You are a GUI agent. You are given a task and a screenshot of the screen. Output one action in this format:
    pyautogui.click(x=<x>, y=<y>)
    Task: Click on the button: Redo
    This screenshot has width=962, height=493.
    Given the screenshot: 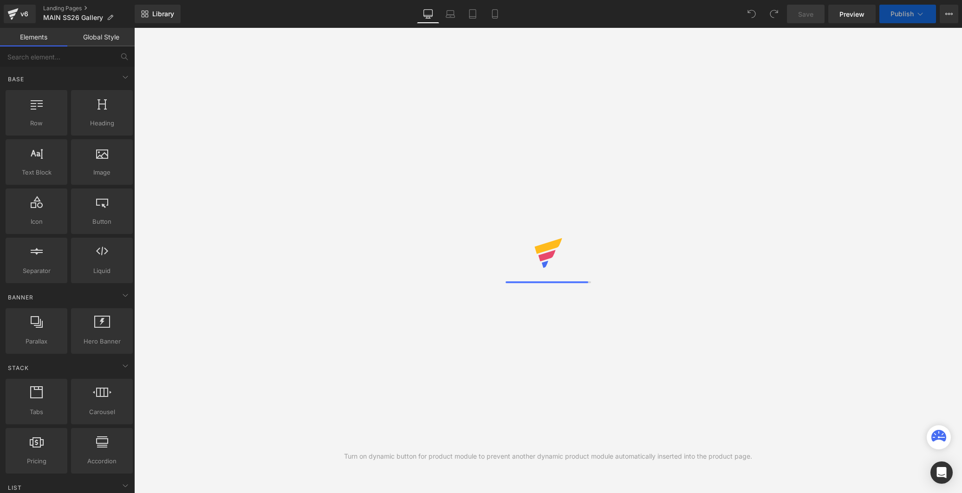 What is the action you would take?
    pyautogui.click(x=774, y=14)
    